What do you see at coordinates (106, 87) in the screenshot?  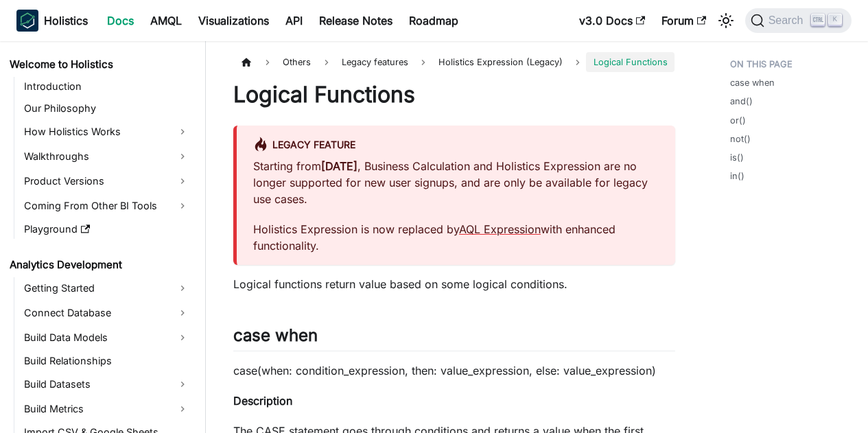 I see `a: Introduction` at bounding box center [106, 87].